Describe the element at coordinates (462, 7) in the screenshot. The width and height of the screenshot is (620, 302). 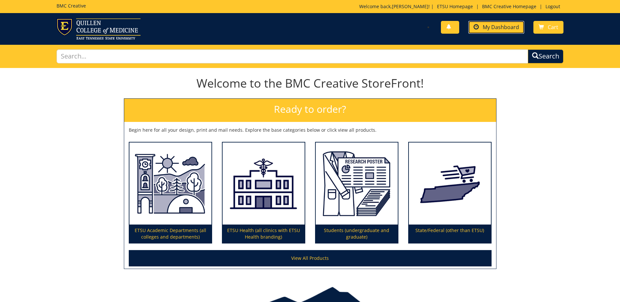
I see `p: Welcome back, ! | | |` at that location.